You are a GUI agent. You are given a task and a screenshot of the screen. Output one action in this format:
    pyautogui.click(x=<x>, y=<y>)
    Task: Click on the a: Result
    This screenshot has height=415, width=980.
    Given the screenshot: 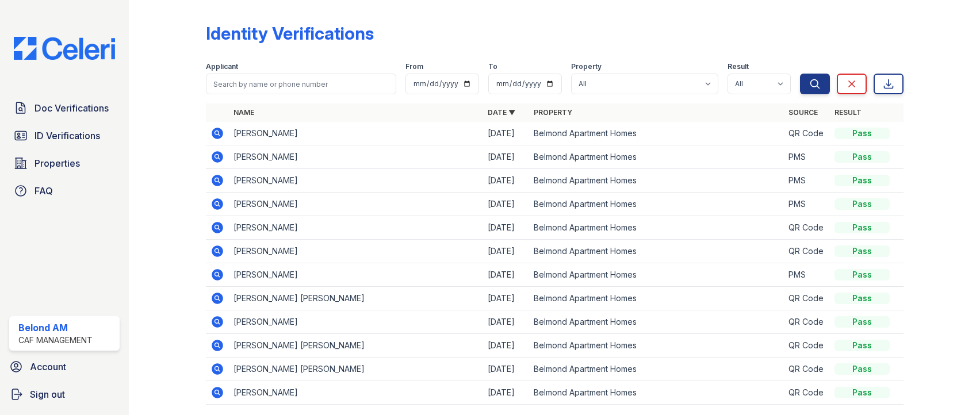 What is the action you would take?
    pyautogui.click(x=848, y=112)
    